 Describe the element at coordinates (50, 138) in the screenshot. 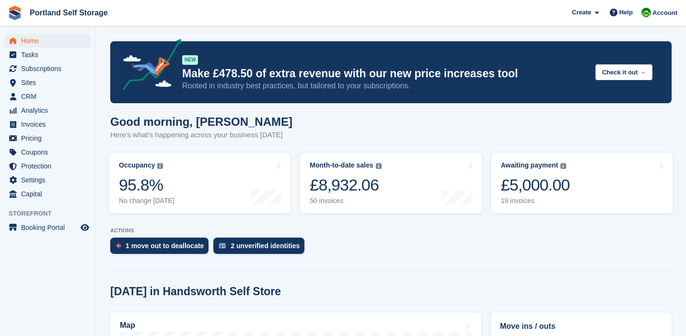

I see `span: Pricing` at that location.